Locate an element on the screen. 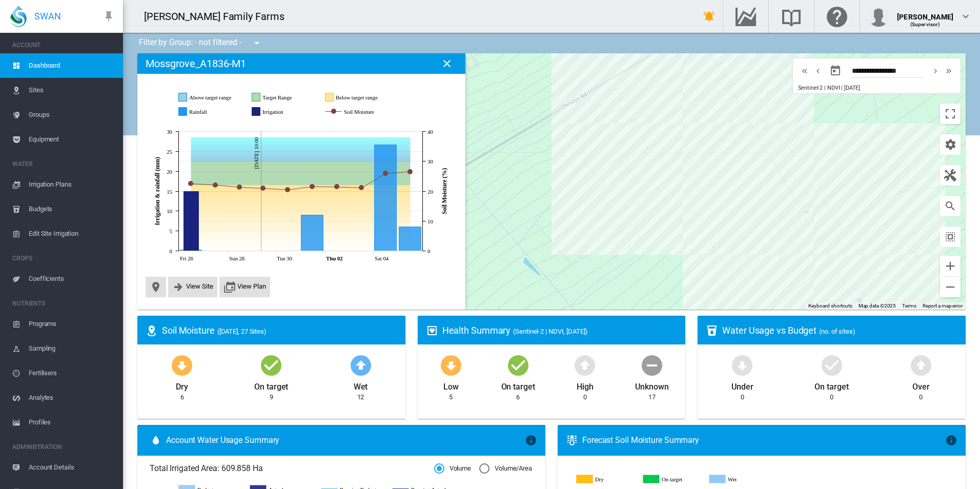 The width and height of the screenshot is (980, 489). tspan: Fri 26 is located at coordinates (187, 259).